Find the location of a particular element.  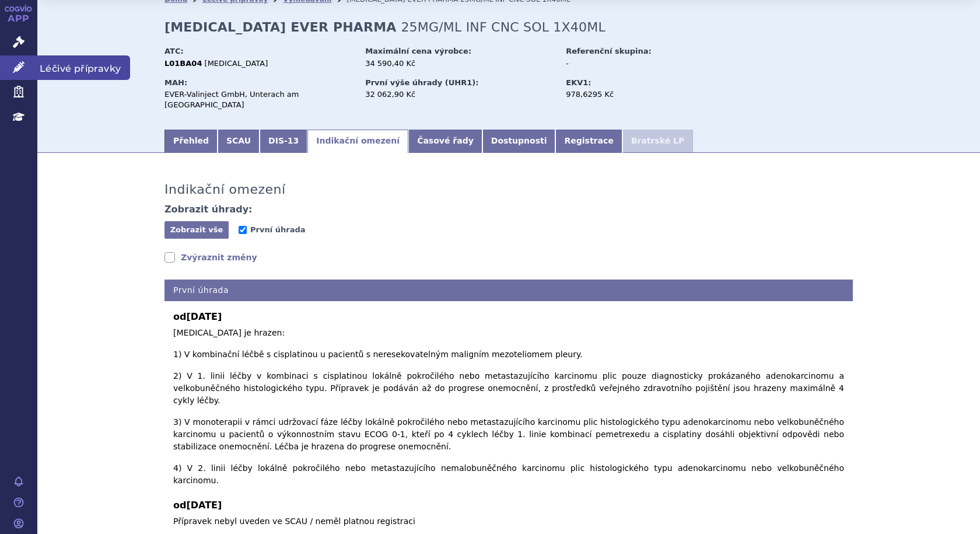

a: Dostupnosti is located at coordinates (519, 141).